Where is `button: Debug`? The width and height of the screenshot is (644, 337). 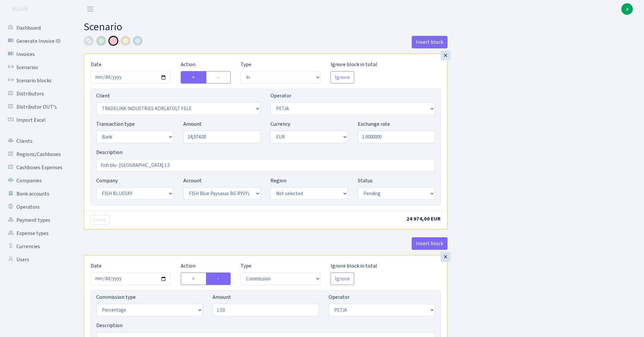 button: Debug is located at coordinates (100, 220).